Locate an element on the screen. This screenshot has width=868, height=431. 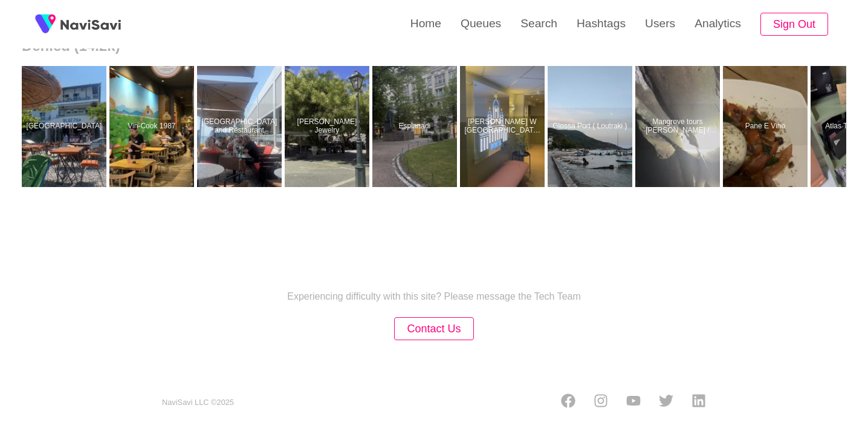
button: Contact Us is located at coordinates (433, 328).